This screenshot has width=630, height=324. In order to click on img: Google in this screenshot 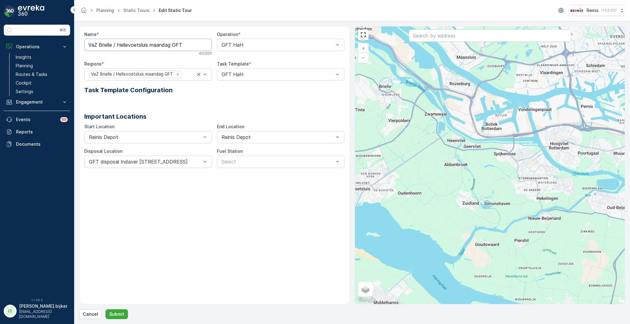, I will do `click(367, 300)`.